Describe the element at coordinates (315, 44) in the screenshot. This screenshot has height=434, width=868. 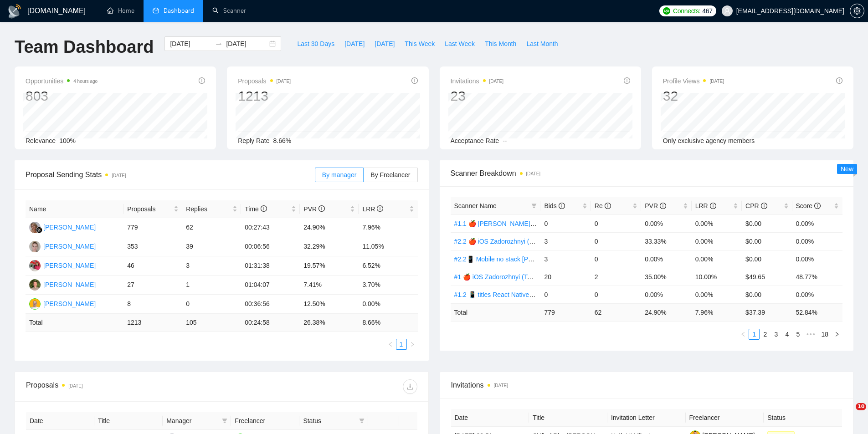
I see `span: Last 30 Days` at that location.